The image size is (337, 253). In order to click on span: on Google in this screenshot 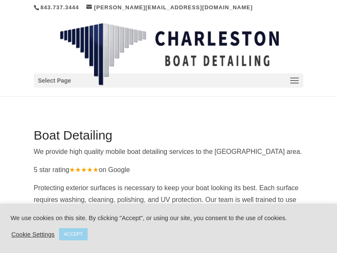, I will do `click(114, 170)`.